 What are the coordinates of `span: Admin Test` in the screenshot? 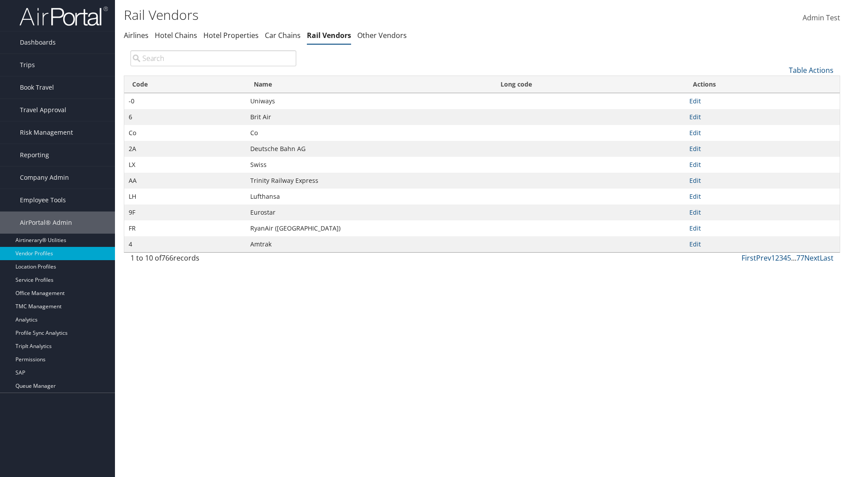 It's located at (821, 18).